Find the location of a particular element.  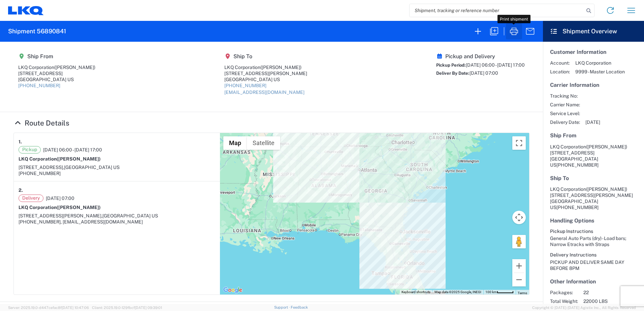

span: Tracking No: is located at coordinates (565, 96).